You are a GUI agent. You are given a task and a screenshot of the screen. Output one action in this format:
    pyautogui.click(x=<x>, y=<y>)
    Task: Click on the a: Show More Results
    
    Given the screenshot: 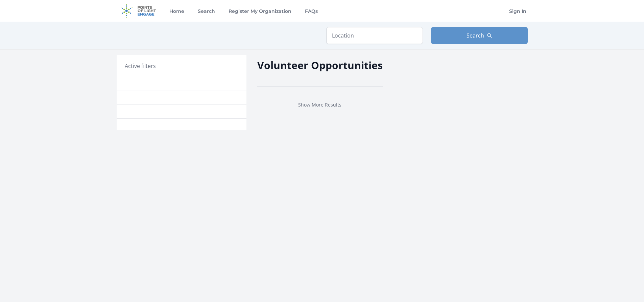 What is the action you would take?
    pyautogui.click(x=320, y=105)
    